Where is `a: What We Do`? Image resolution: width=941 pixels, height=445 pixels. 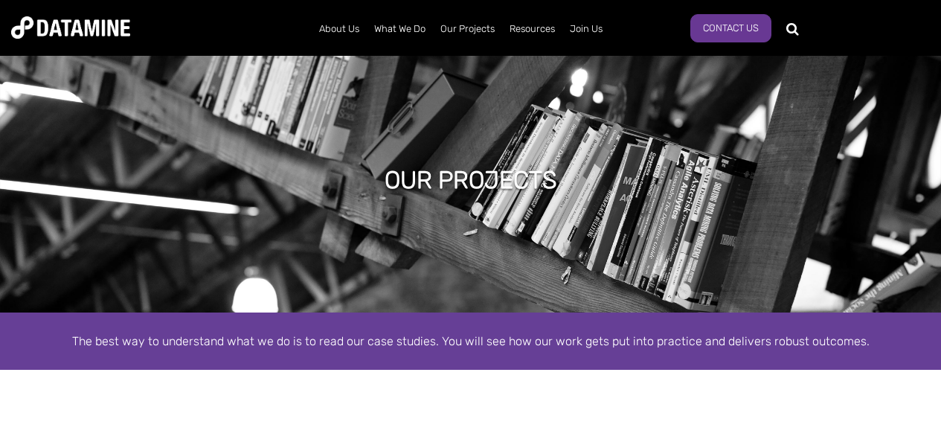 a: What We Do is located at coordinates (399, 29).